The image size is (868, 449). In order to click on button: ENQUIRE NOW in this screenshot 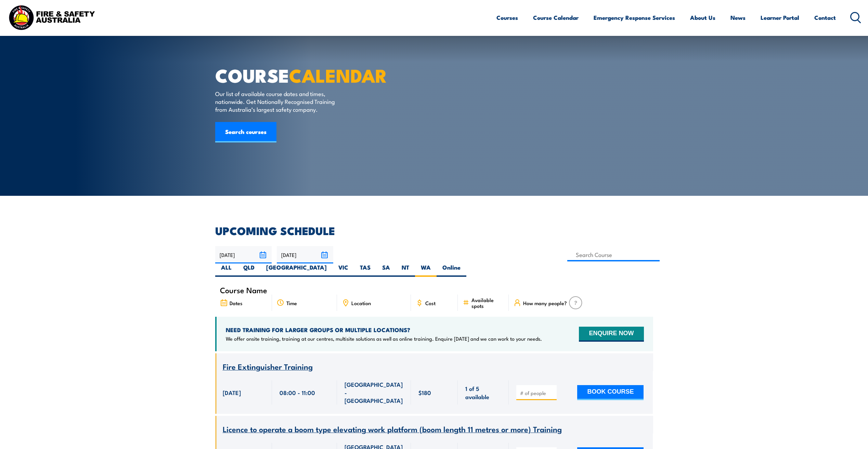, I will do `click(611, 334)`.